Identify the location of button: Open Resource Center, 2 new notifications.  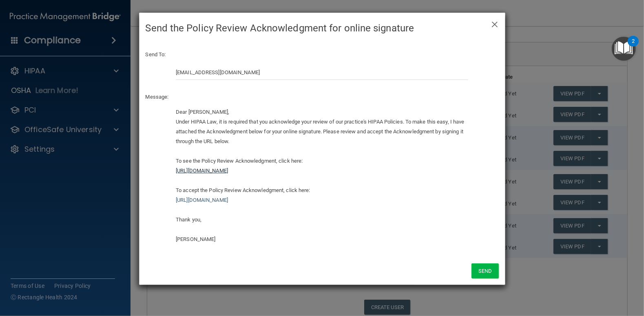
(624, 48).